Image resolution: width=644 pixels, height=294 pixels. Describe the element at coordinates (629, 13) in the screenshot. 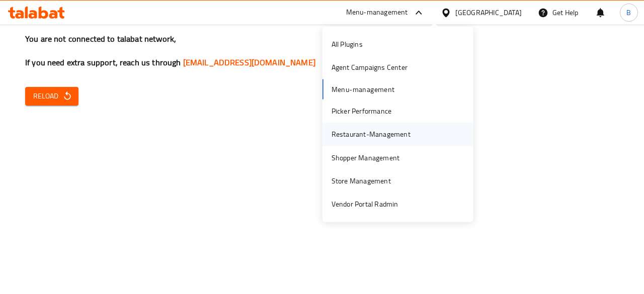

I see `span: B` at that location.